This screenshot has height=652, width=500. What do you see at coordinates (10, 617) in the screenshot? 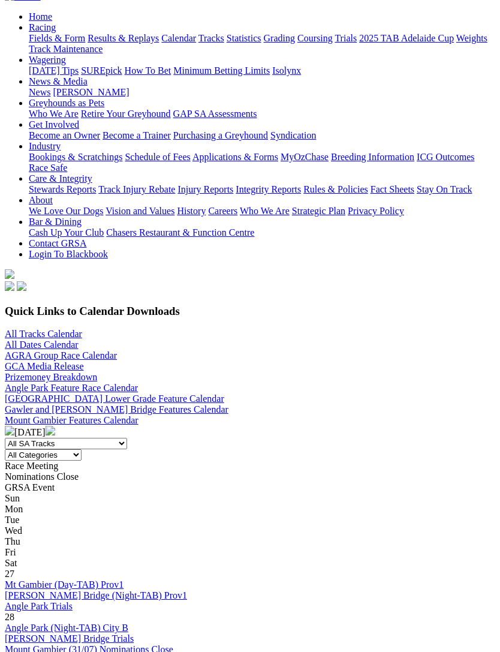
I see `span: 28` at bounding box center [10, 617].